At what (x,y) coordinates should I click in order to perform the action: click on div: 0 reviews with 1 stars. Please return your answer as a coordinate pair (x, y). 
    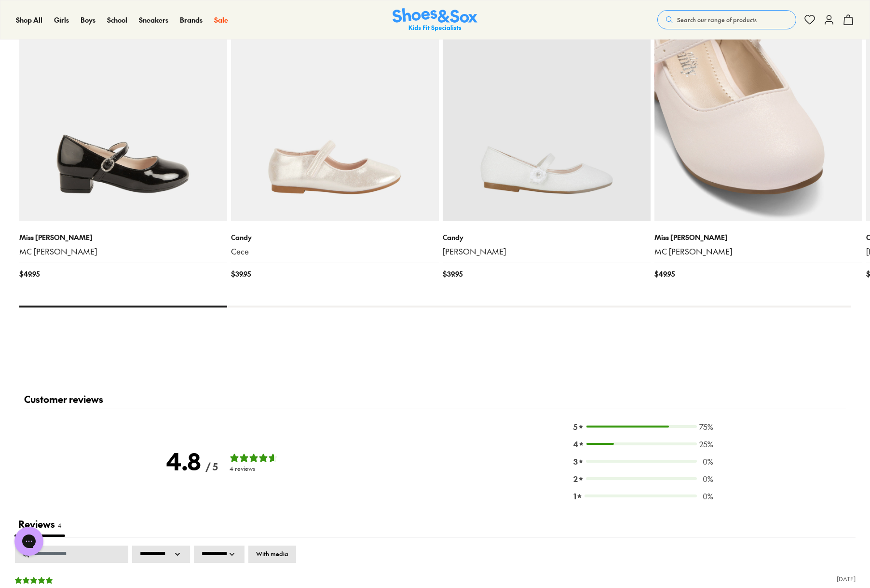
    Looking at the image, I should click on (641, 496).